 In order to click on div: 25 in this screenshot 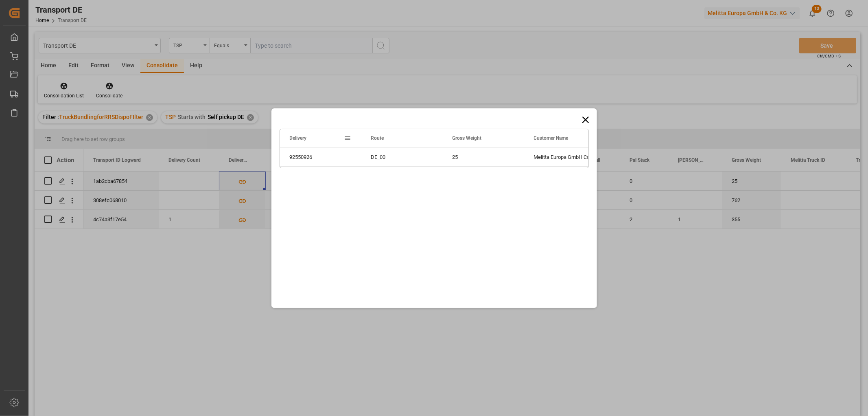, I will do `click(484, 156)`.